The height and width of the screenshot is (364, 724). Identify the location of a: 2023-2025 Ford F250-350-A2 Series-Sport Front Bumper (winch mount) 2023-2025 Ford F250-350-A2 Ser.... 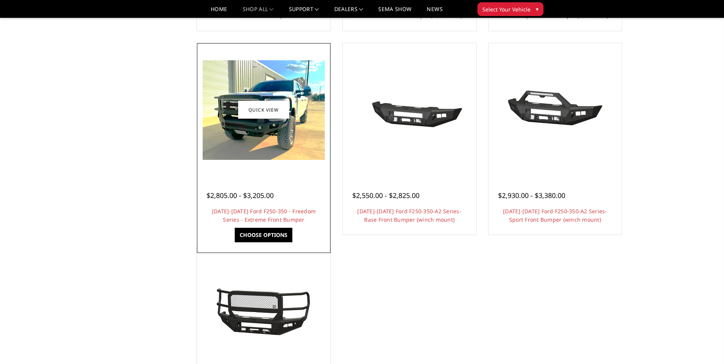
(556, 110).